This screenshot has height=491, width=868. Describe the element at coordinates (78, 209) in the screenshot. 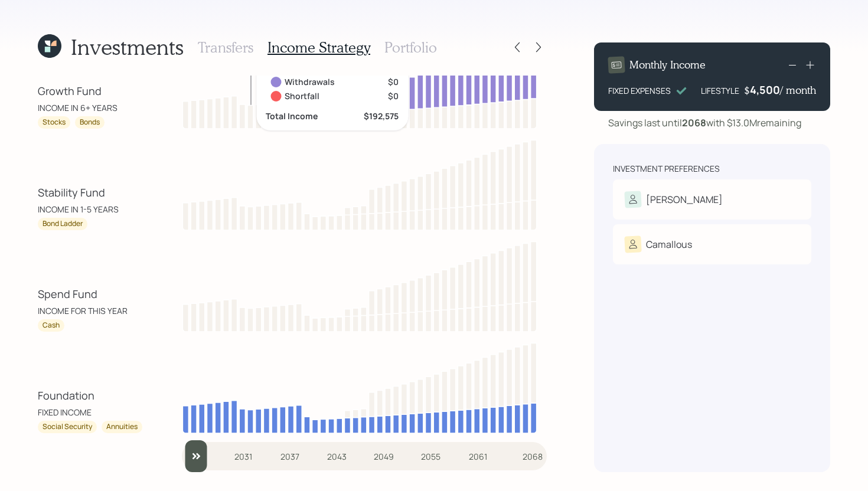

I see `div: INCOME IN 1-5 YEARS` at that location.